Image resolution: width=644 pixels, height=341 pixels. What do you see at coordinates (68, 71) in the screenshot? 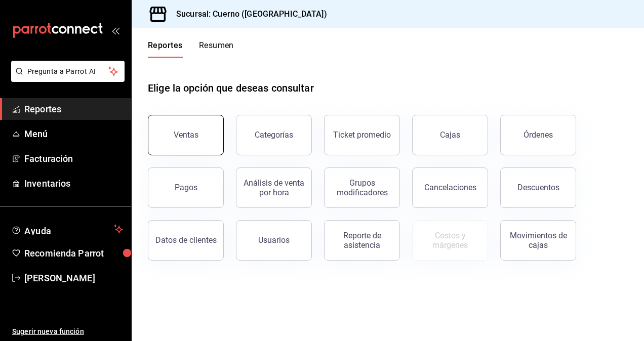
I see `span: Pregunta a Parrot AI` at bounding box center [68, 71].